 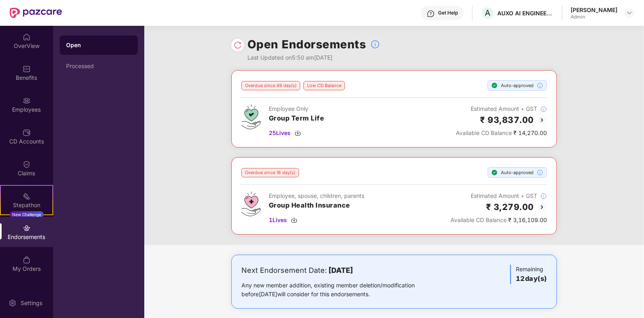 What do you see at coordinates (340, 270) in the screenshot?
I see `div: Next Endorsement Date:` at bounding box center [340, 270].